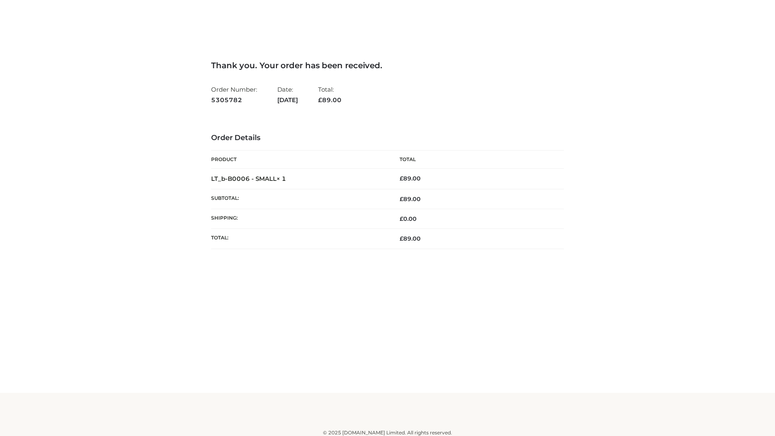  I want to click on strong: × 1, so click(281, 178).